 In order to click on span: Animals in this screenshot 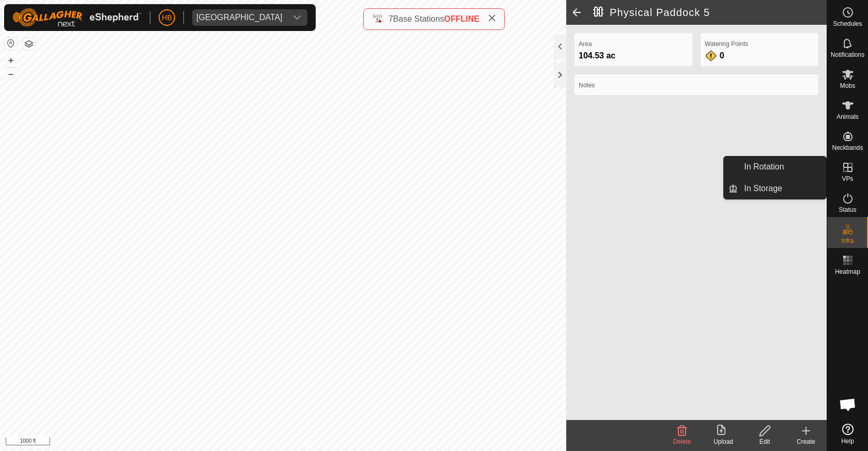, I will do `click(847, 117)`.